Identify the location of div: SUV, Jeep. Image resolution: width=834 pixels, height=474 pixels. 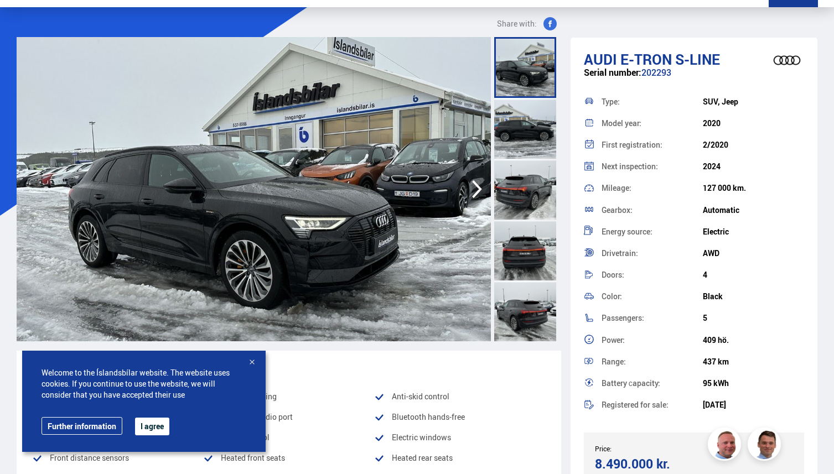
(753, 102).